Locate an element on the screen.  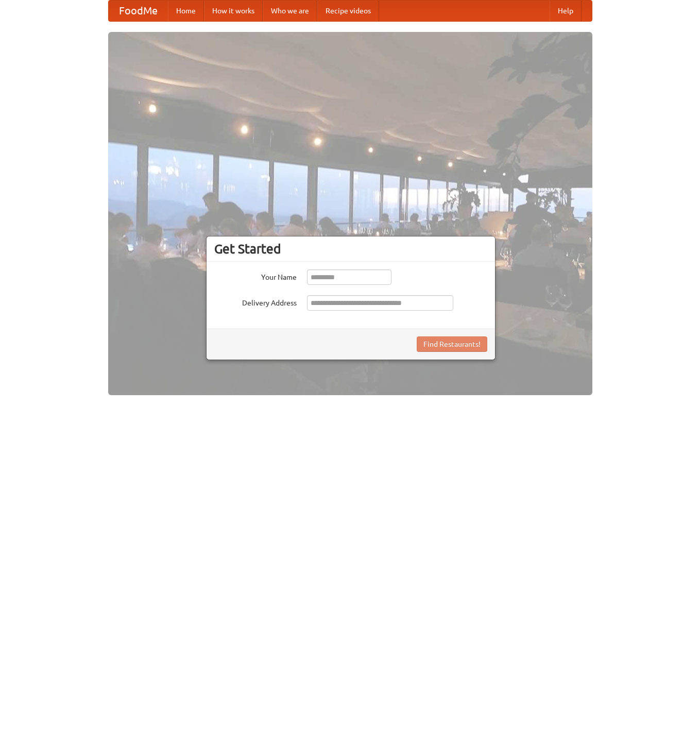
button: Find Restaurants! is located at coordinates (452, 344).